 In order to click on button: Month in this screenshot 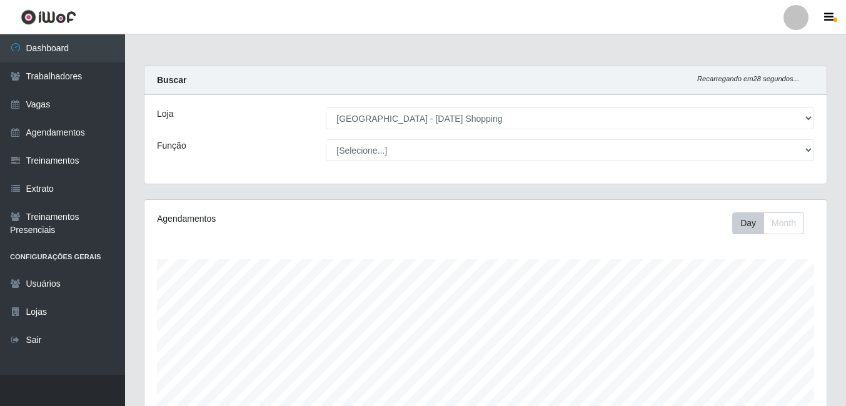, I will do `click(783, 223)`.